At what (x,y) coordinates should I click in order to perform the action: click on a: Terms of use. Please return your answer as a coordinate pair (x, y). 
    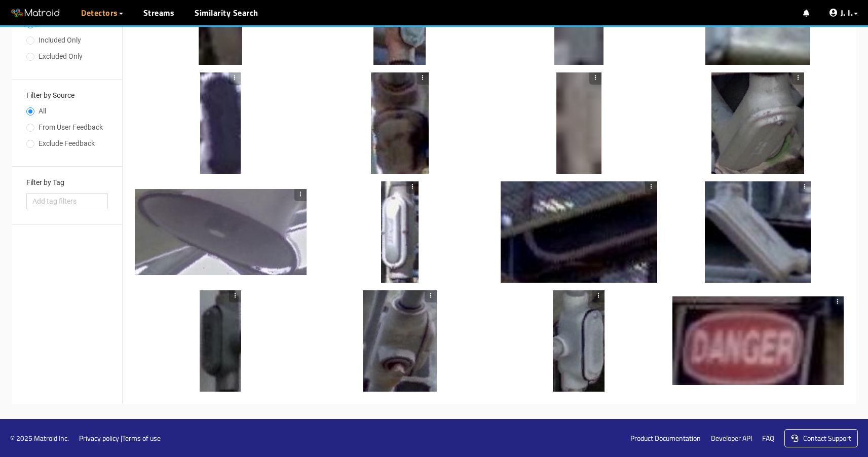
    Looking at the image, I should click on (141, 438).